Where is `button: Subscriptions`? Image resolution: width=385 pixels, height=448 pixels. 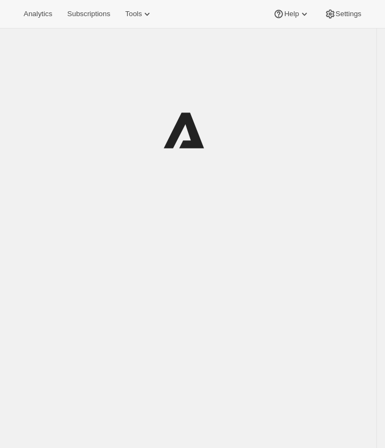 button: Subscriptions is located at coordinates (89, 14).